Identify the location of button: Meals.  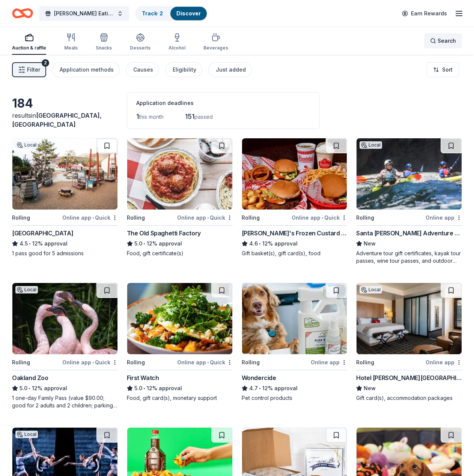
(71, 42).